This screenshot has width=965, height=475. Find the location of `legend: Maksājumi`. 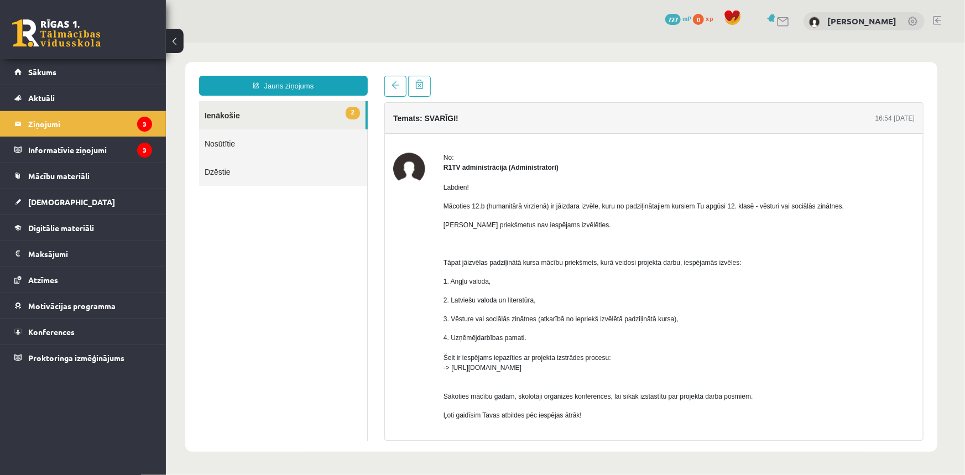

legend: Maksājumi is located at coordinates (90, 254).